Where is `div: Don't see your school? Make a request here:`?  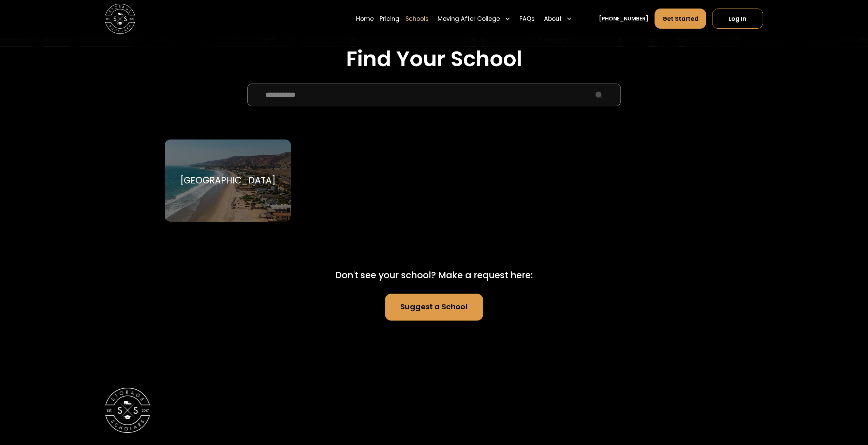
div: Don't see your school? Make a request here: is located at coordinates (434, 275).